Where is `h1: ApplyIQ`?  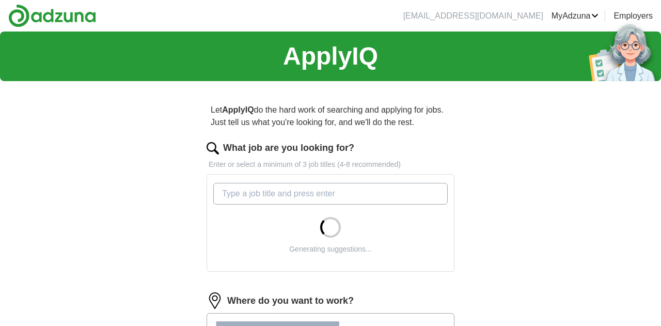
h1: ApplyIQ is located at coordinates (331, 56).